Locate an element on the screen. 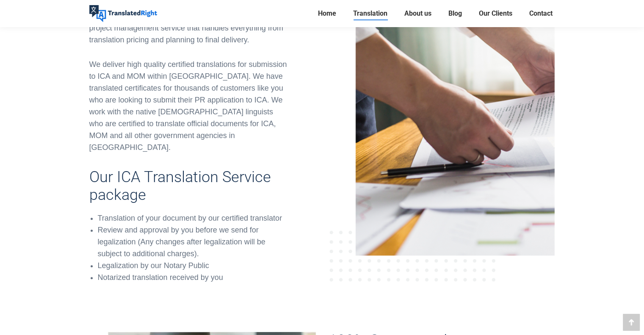 The width and height of the screenshot is (644, 335). span: Blog is located at coordinates (456, 14).